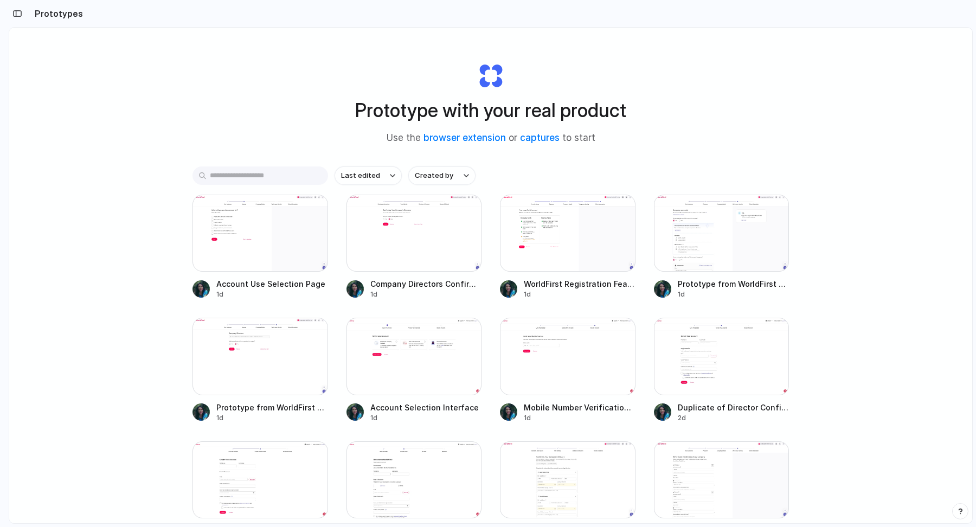 Image resolution: width=976 pixels, height=527 pixels. I want to click on a: Company Directors Confirmation PageCompany Directors Confirmation Page1d, so click(414, 247).